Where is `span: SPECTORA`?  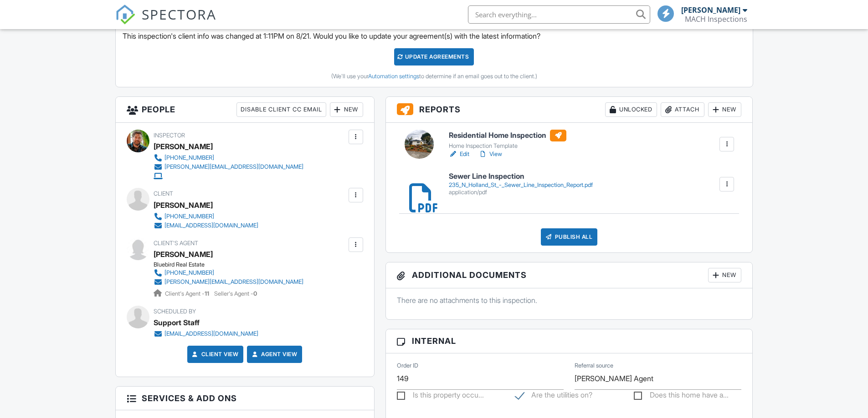 span: SPECTORA is located at coordinates (179, 14).